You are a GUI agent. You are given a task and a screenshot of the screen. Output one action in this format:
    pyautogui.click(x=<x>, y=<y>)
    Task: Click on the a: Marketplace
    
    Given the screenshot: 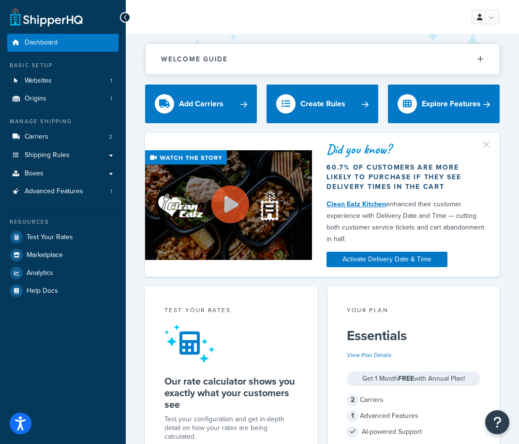 What is the action you would take?
    pyautogui.click(x=63, y=255)
    